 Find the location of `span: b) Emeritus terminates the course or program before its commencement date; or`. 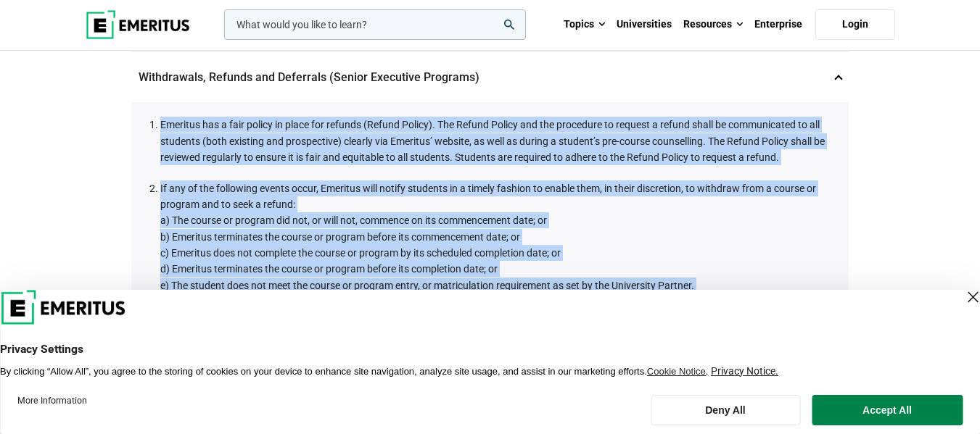

span: b) Emeritus terminates the course or program before its commencement date; or is located at coordinates (340, 237).